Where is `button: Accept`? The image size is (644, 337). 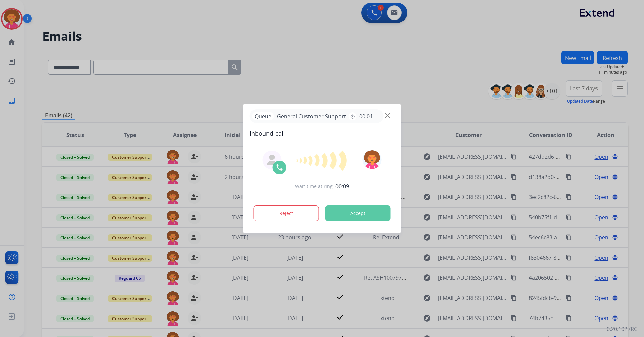
button: Accept is located at coordinates (358, 213).